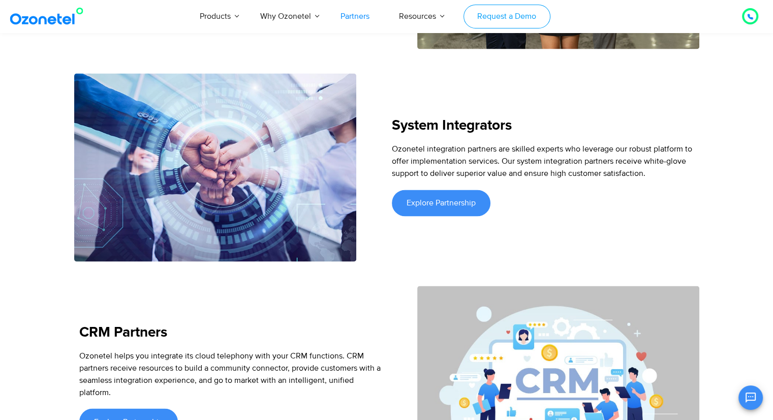 The height and width of the screenshot is (420, 773). Describe the element at coordinates (441, 203) in the screenshot. I see `span: Explore Partnership` at that location.